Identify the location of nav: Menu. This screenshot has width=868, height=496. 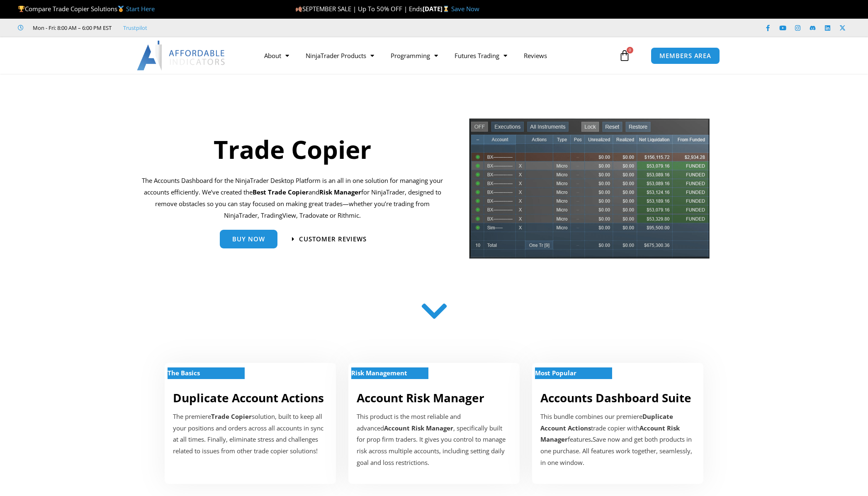
(436, 56).